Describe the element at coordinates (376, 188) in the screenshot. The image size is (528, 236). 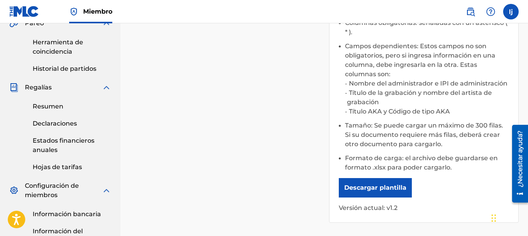
I see `button: Descargar plantilla` at that location.